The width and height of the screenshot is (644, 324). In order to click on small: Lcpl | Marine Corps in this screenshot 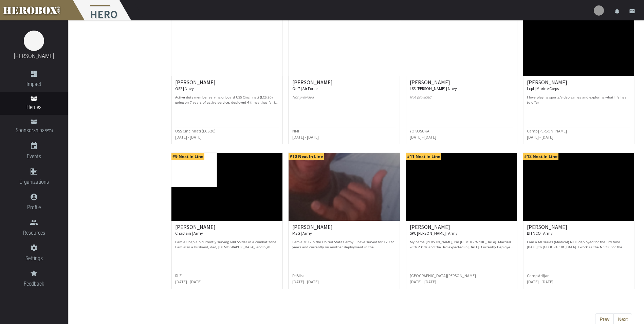, I will do `click(542, 88)`.